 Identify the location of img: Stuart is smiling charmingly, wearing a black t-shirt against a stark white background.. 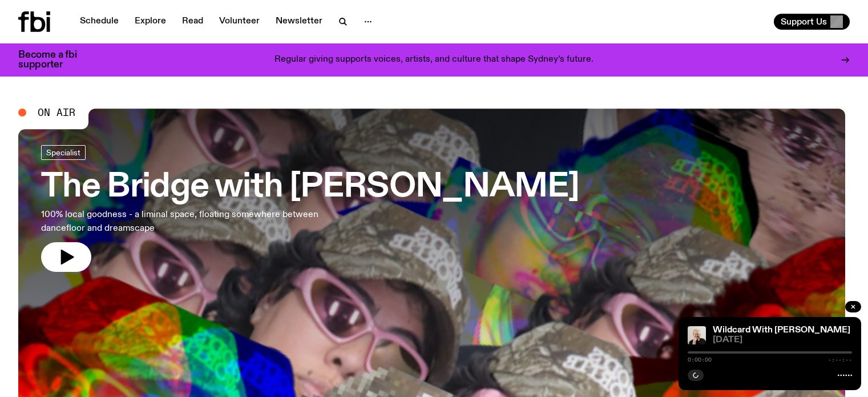
(697, 336).